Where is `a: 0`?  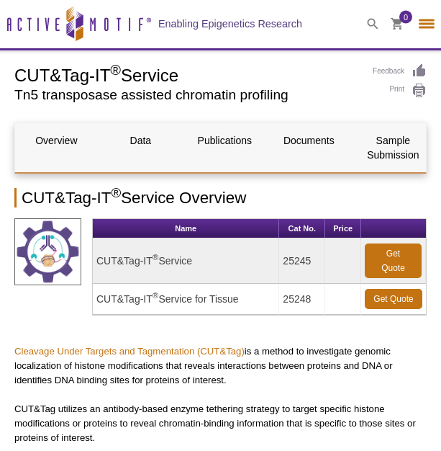 a: 0 is located at coordinates (398, 25).